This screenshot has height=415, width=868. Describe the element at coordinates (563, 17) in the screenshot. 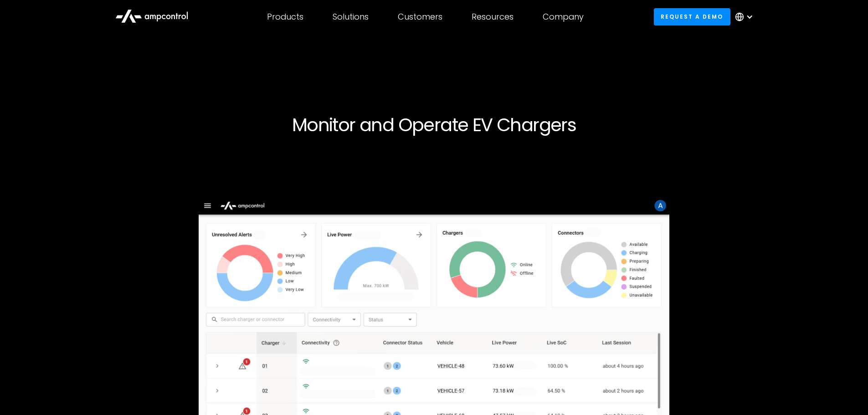

I see `div: Company` at that location.